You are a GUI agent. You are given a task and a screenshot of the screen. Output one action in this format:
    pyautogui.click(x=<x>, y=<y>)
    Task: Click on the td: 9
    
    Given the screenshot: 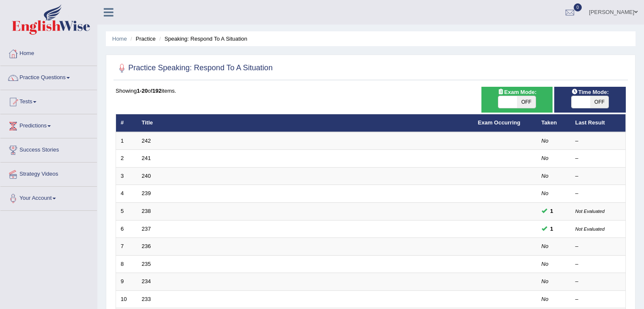 What is the action you would take?
    pyautogui.click(x=127, y=282)
    